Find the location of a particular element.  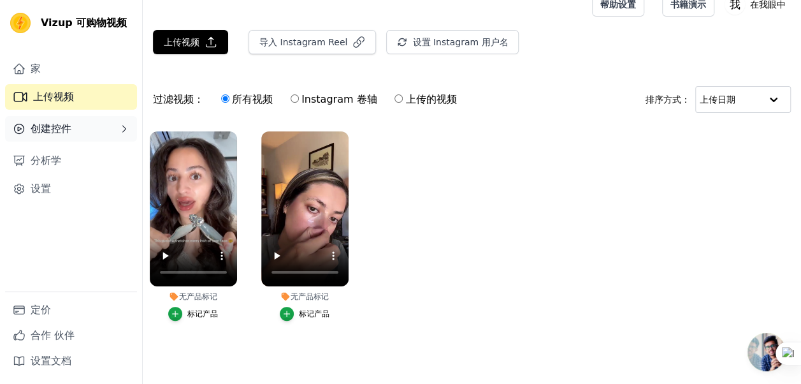

font: 分析学 is located at coordinates (46, 161).